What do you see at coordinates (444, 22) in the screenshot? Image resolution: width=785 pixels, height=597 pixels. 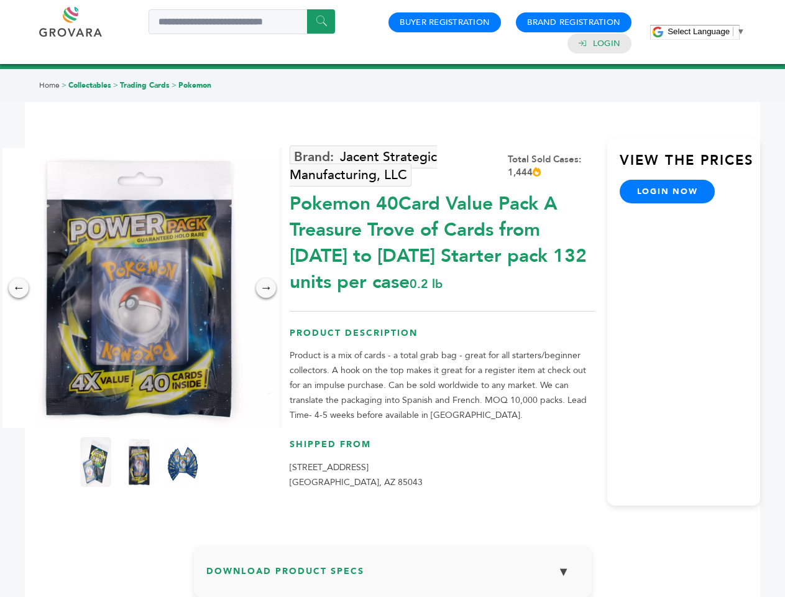 I see `a: Buyer Registration` at bounding box center [444, 22].